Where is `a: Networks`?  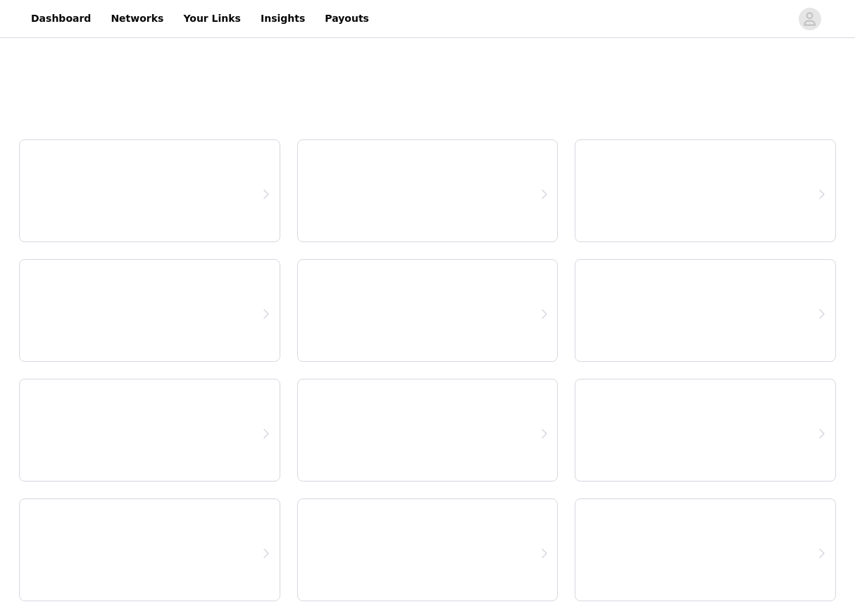
a: Networks is located at coordinates (137, 18).